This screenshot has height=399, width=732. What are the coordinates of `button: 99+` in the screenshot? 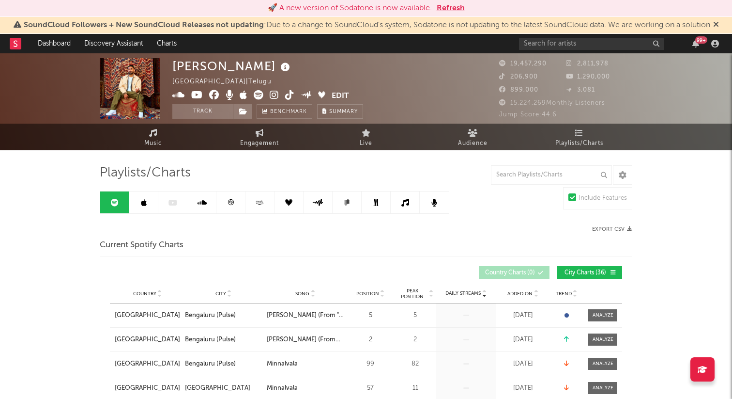 It's located at (696, 44).